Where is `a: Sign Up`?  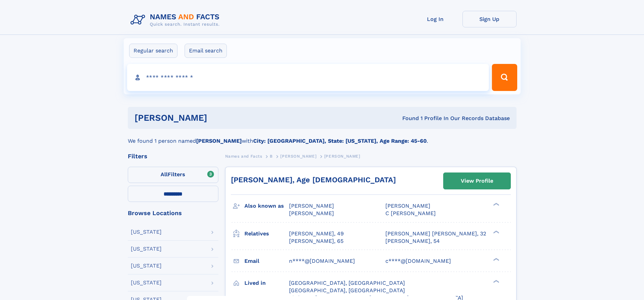
a: Sign Up is located at coordinates (490, 19).